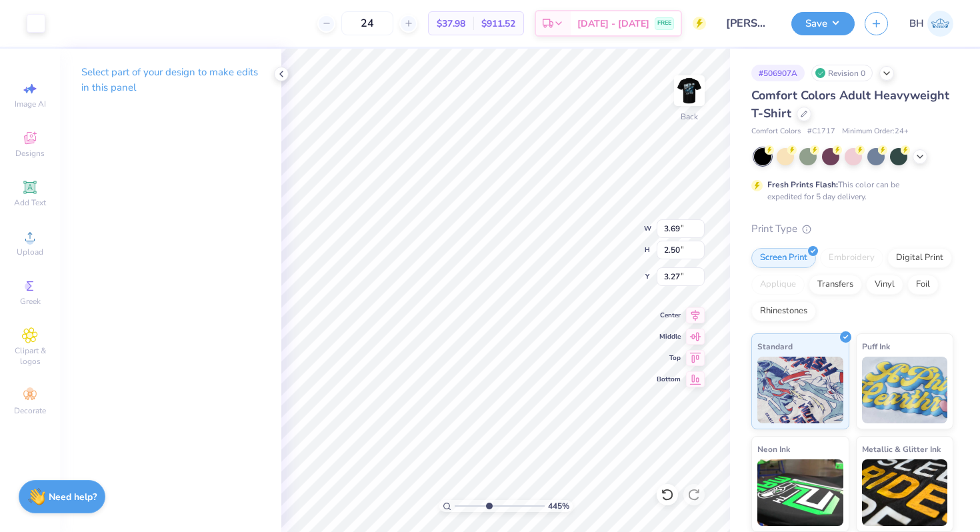 The height and width of the screenshot is (532, 980). Describe the element at coordinates (30, 410) in the screenshot. I see `span: Decorate` at that location.